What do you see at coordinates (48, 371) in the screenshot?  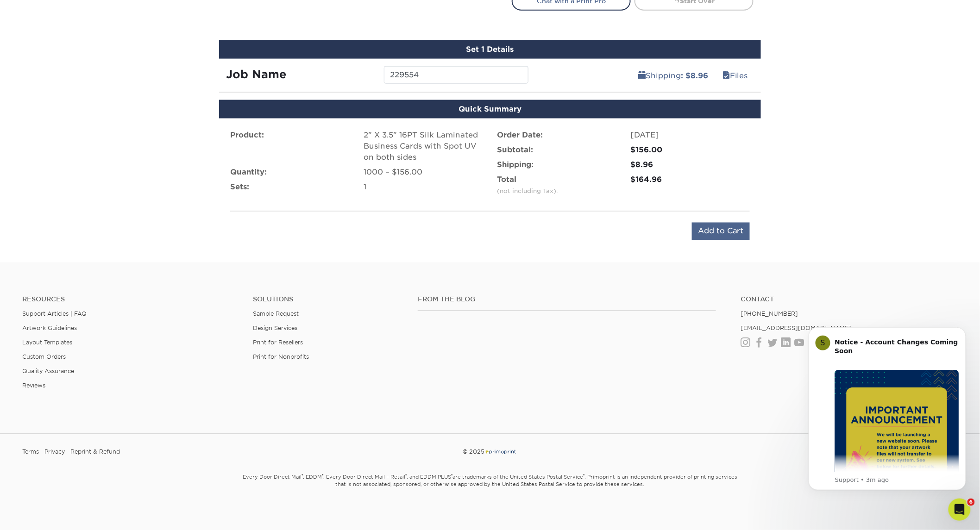 I see `a: Quality Assurance` at bounding box center [48, 371].